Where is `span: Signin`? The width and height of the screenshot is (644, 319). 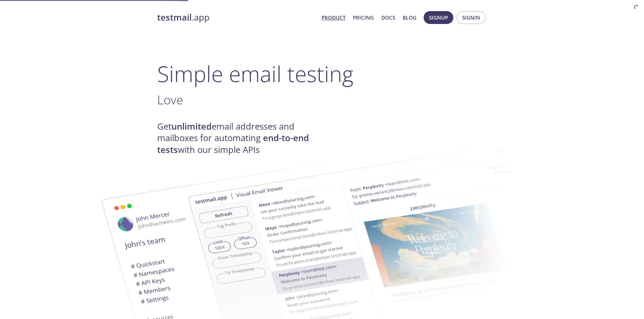
span: Signin is located at coordinates (471, 17).